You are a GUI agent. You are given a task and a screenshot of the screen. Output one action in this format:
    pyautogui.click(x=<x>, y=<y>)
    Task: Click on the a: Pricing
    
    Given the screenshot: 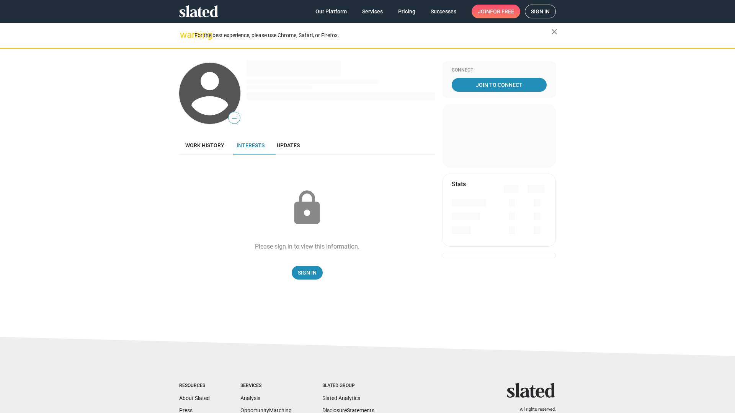 What is the action you would take?
    pyautogui.click(x=407, y=11)
    